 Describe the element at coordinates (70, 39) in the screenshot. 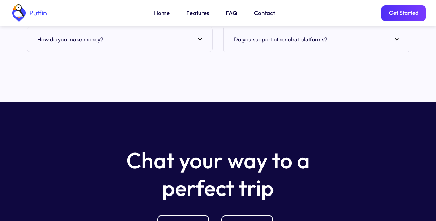

I see `h4: How do you make money?` at that location.